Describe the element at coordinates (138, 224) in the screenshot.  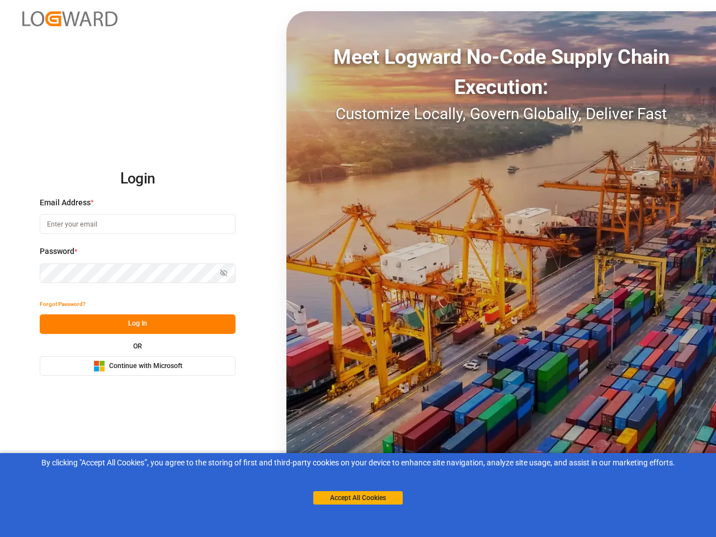
I see `input: Enter your email` at that location.